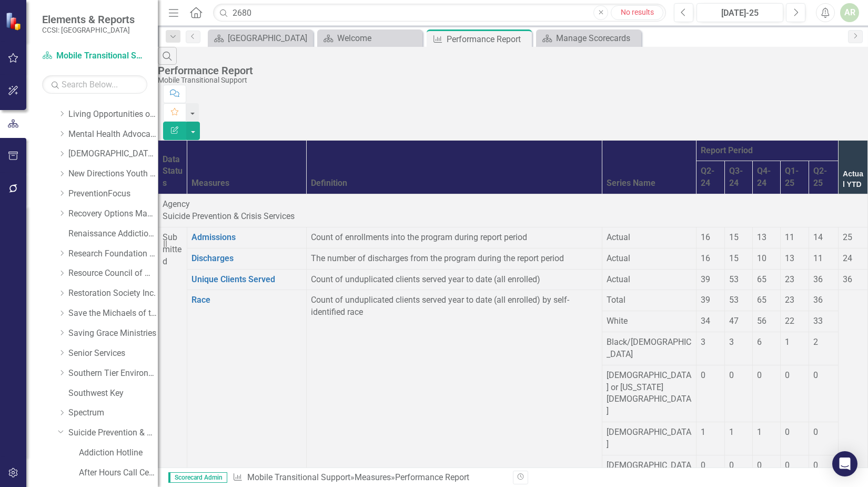 This screenshot has height=487, width=868. I want to click on div: Actual YTD, so click(853, 179).